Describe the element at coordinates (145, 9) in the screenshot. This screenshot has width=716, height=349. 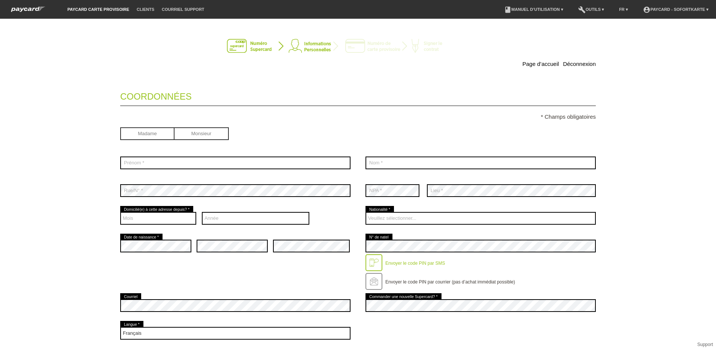
I see `a: Clients` at that location.